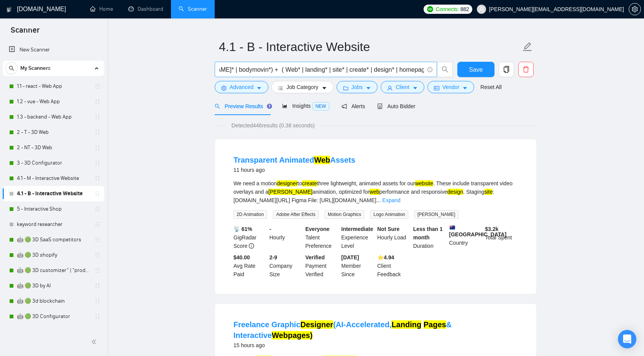 This screenshot has height=356, width=644. Describe the element at coordinates (250, 266) in the screenshot. I see `div: Avg Rate Paid` at that location.